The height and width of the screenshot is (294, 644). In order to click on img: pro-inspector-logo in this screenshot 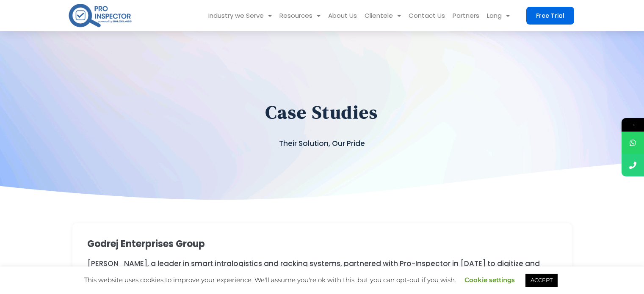, I will do `click(100, 15)`.